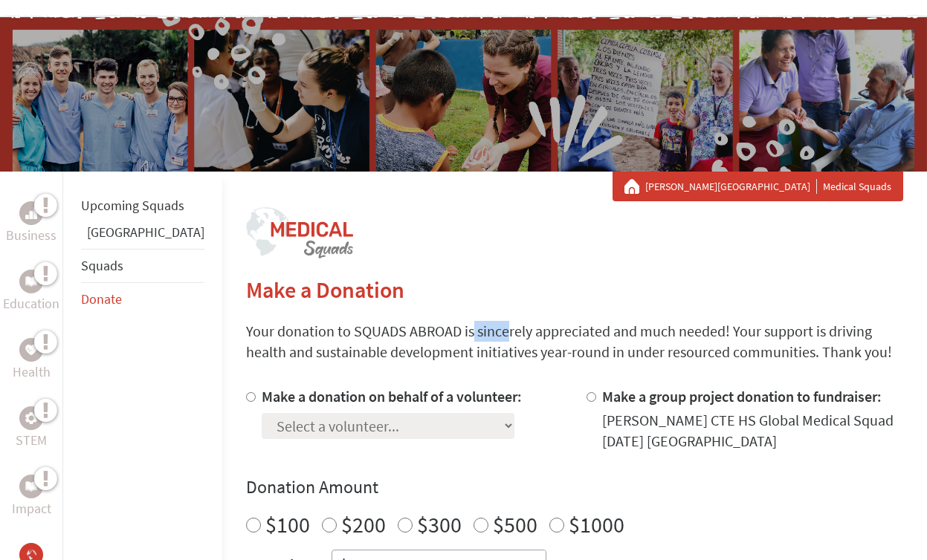 The width and height of the screenshot is (927, 560). Describe the element at coordinates (102, 266) in the screenshot. I see `a: Squads` at that location.